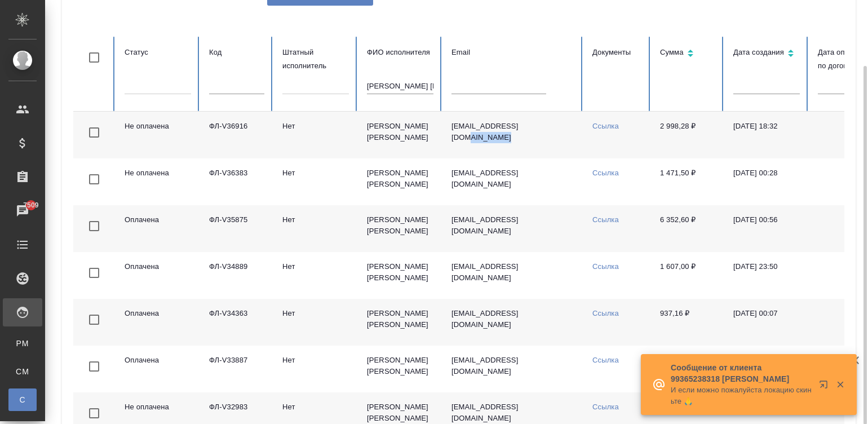 The width and height of the screenshot is (868, 424). Describe the element at coordinates (237, 135) in the screenshot. I see `td: ФЛ-V36916` at that location.